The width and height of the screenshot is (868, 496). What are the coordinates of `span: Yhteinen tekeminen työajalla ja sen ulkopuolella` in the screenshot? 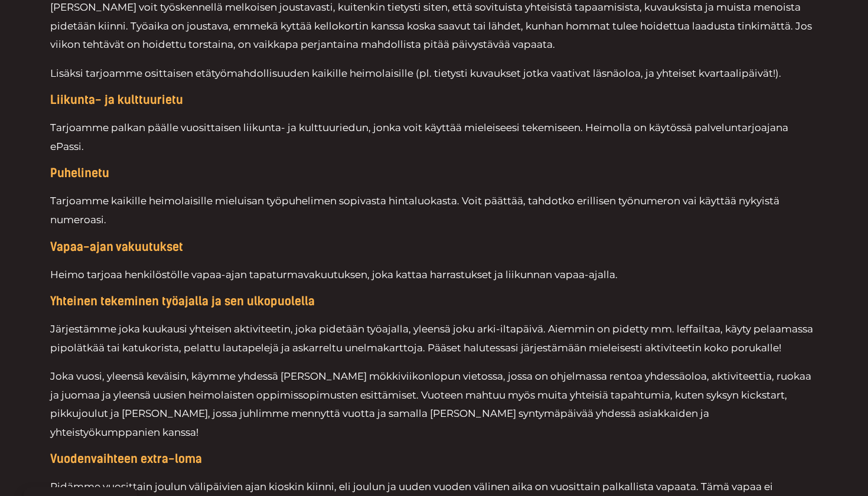 It's located at (183, 301).